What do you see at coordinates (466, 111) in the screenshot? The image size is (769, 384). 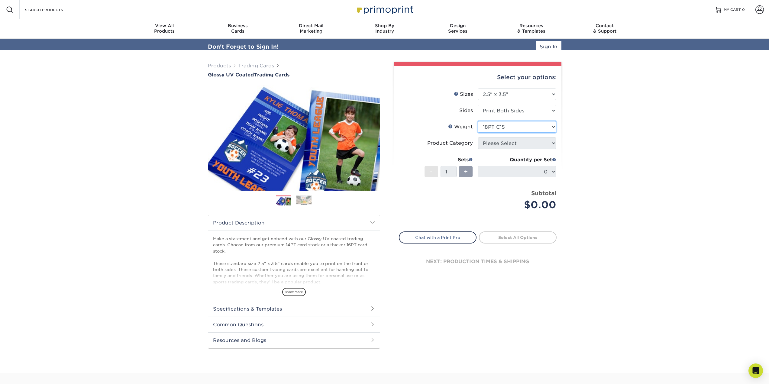 I see `div: Sides` at bounding box center [466, 111].